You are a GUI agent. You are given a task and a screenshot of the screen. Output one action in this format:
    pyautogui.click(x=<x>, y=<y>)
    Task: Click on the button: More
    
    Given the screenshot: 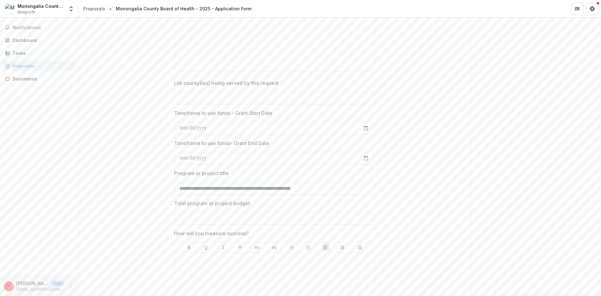 What is the action you would take?
    pyautogui.click(x=70, y=286)
    